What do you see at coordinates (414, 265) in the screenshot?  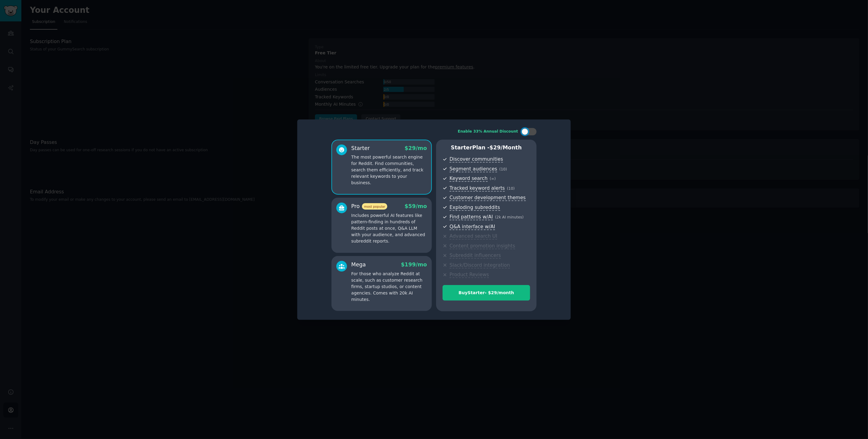 I see `span: $ 199 /mo` at bounding box center [414, 265].